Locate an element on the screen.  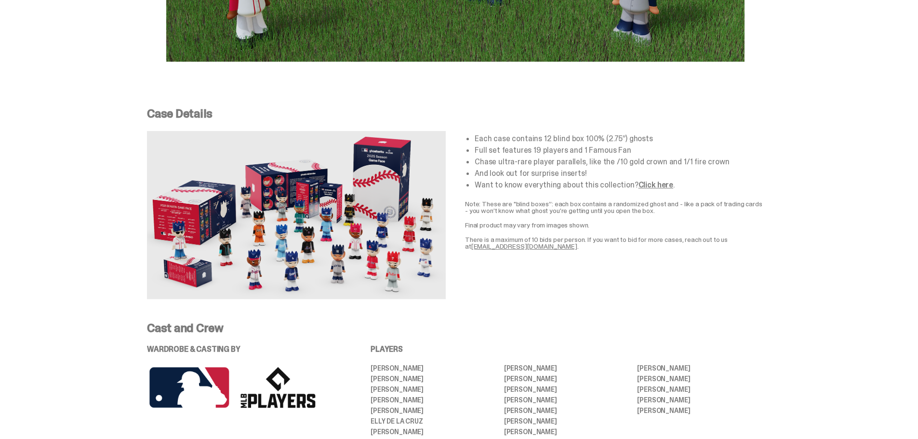
p: Case Details is located at coordinates (456, 114).